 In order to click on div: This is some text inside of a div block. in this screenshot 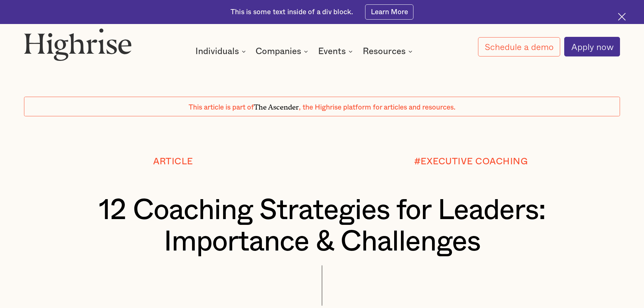, I will do `click(292, 12)`.